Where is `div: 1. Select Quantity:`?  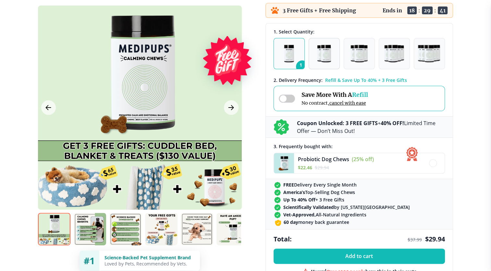 div: 1. Select Quantity: is located at coordinates (360, 32).